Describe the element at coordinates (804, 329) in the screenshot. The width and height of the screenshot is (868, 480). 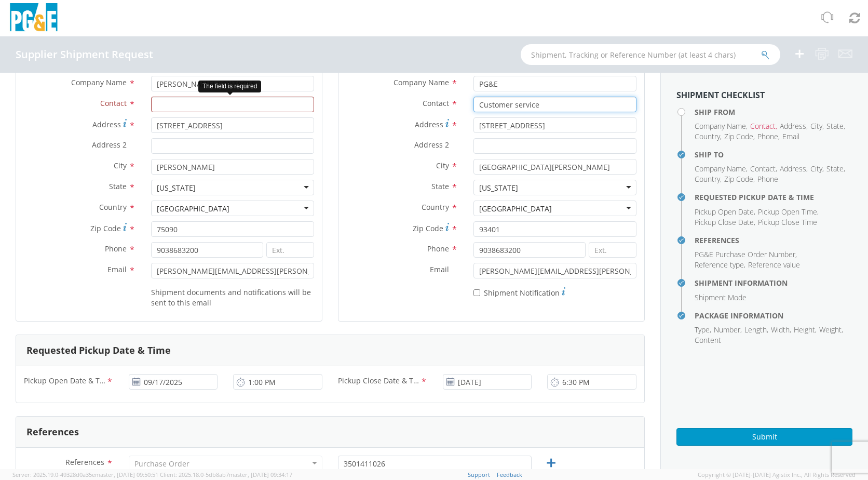
I see `span: Height` at that location.